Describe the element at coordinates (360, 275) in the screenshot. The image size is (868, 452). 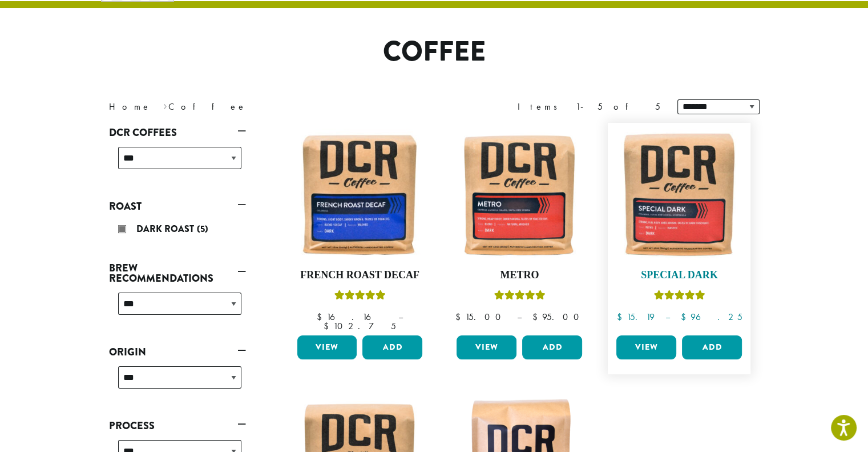
I see `h4: French Roast Decaf` at that location.